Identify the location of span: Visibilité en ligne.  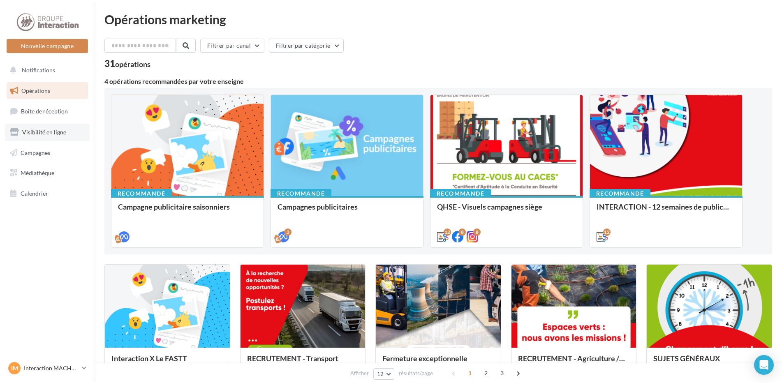
(44, 132).